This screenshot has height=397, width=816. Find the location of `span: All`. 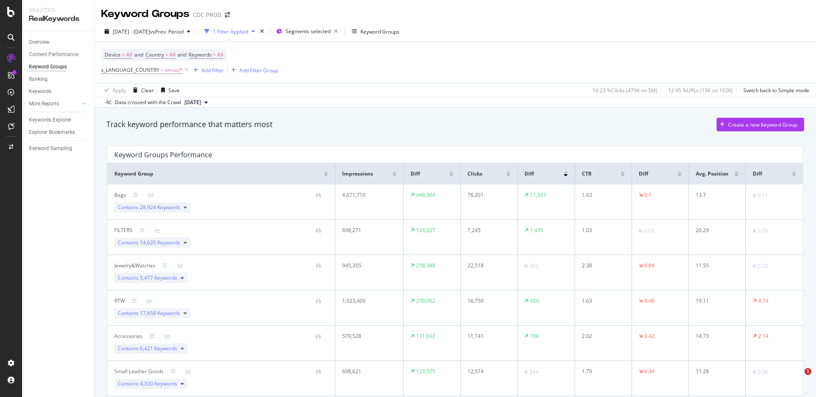

span: All is located at coordinates (173, 55).